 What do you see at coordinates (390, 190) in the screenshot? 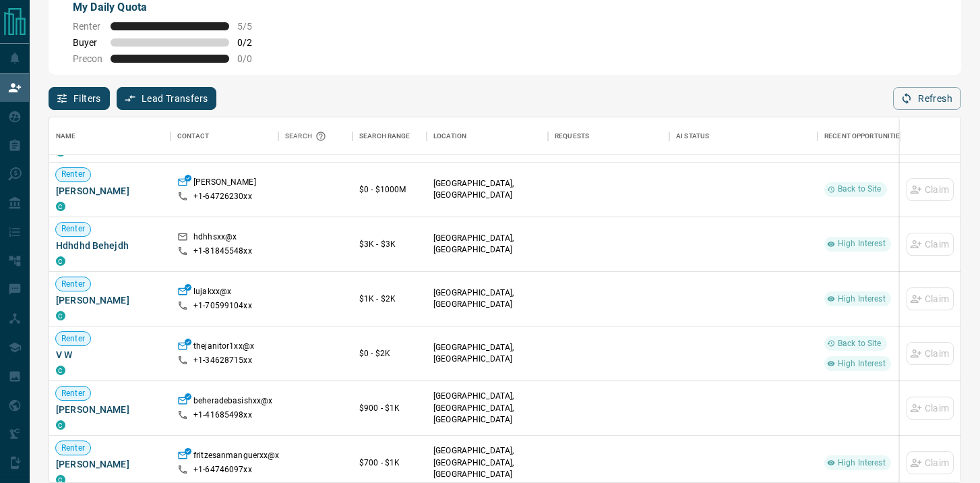
I see `p: $0 - $1000M` at bounding box center [390, 190].